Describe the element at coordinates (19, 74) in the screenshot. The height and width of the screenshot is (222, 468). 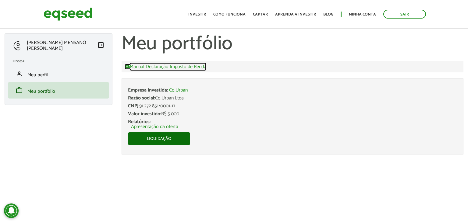
I see `span: person` at that location.